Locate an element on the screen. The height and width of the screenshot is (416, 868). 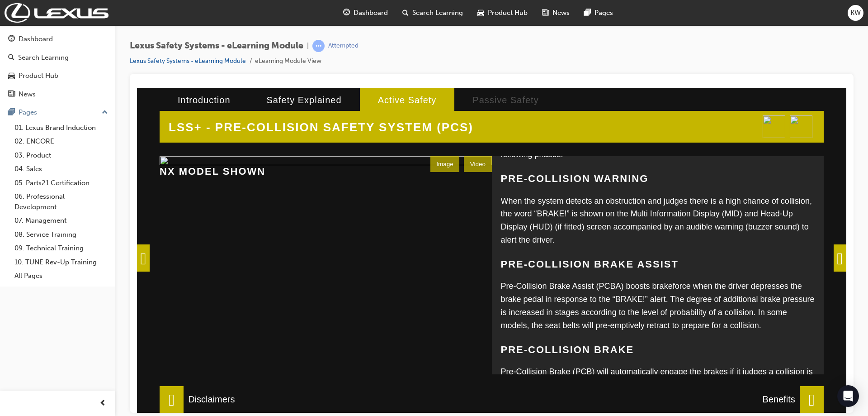
h3: Pre-Collision Warning is located at coordinates (521, 90).